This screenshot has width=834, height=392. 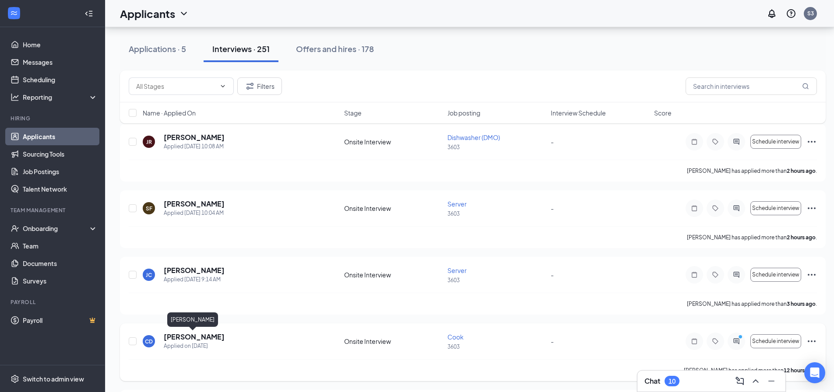 What do you see at coordinates (260, 86) in the screenshot?
I see `button: Filter Filters` at bounding box center [260, 86].